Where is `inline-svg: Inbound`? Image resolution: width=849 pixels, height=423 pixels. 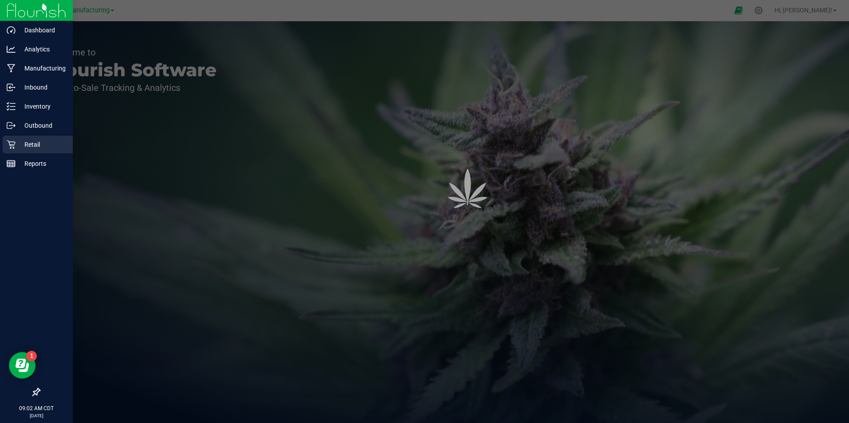 inline-svg: Inbound is located at coordinates (11, 87).